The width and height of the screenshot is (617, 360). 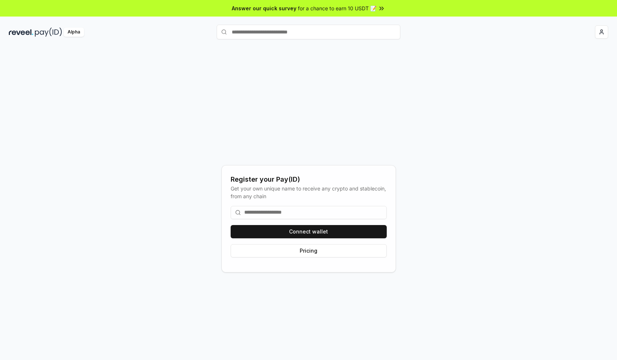 I want to click on span: for a chance to earn 10 USDT 📝, so click(x=337, y=8).